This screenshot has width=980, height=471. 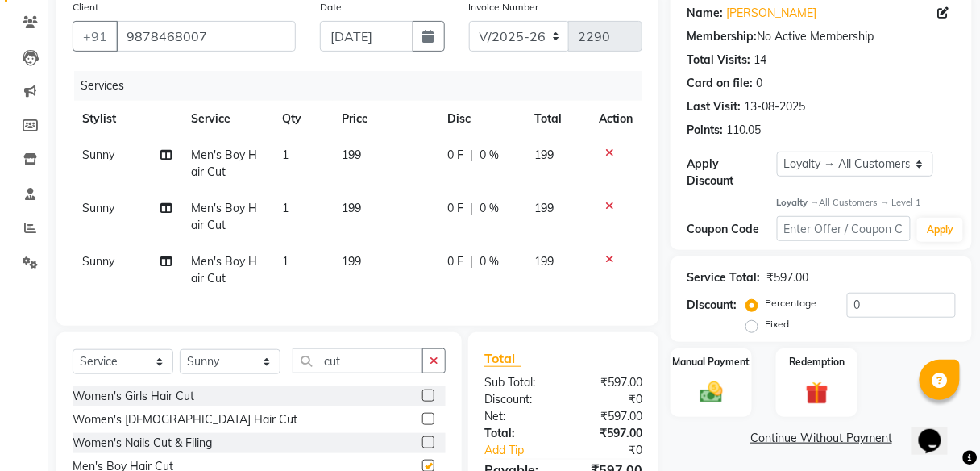 I want to click on div: No Active Membership, so click(x=821, y=36).